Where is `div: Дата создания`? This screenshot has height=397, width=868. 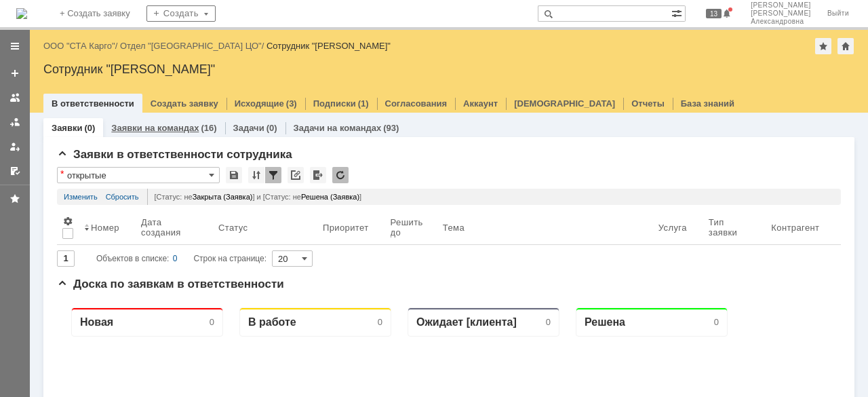 div: Дата создания is located at coordinates (169, 228).